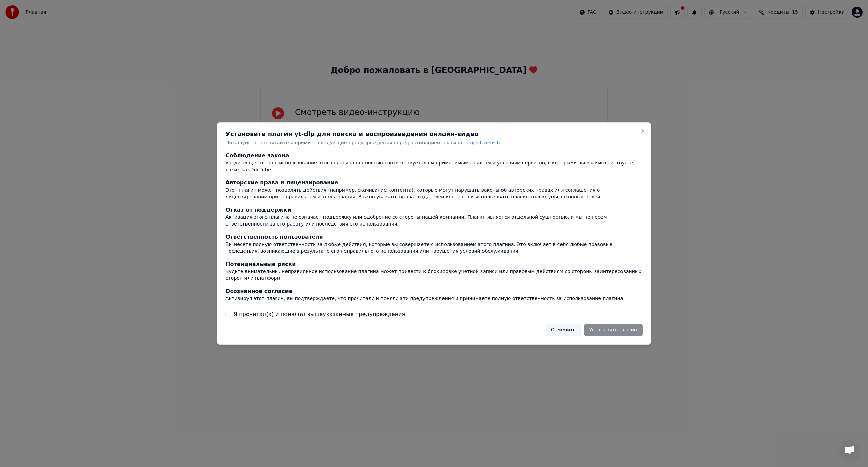 Image resolution: width=868 pixels, height=467 pixels. What do you see at coordinates (434, 221) in the screenshot?
I see `div: Активация этого плагина не означает поддержку или одобрение со стороны нашей компании. Плагин явл...` at bounding box center [434, 221].